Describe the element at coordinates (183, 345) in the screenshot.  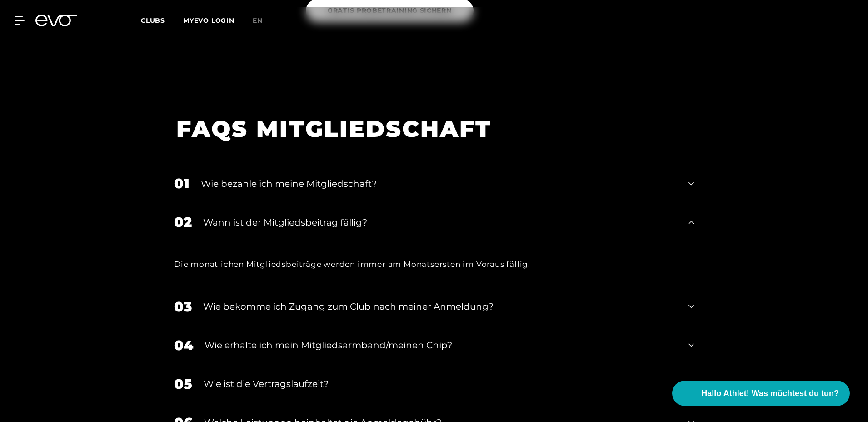
I see `div: 04` at that location.